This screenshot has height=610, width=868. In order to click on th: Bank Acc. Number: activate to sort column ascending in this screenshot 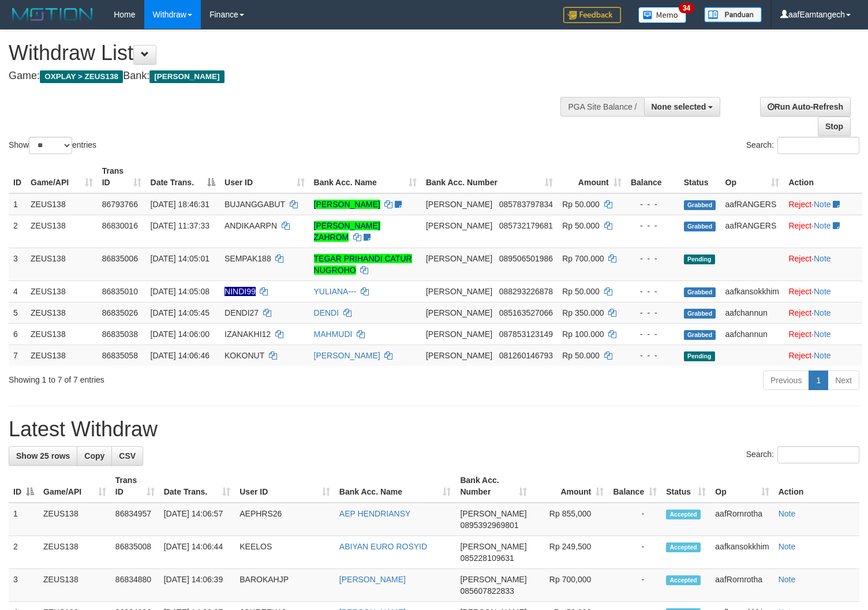, I will do `click(493, 486)`.